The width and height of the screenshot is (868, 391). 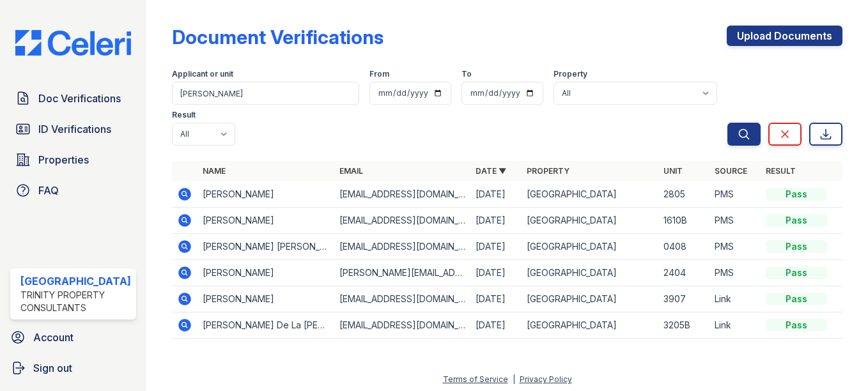 What do you see at coordinates (785, 36) in the screenshot?
I see `a: Upload Documents` at bounding box center [785, 36].